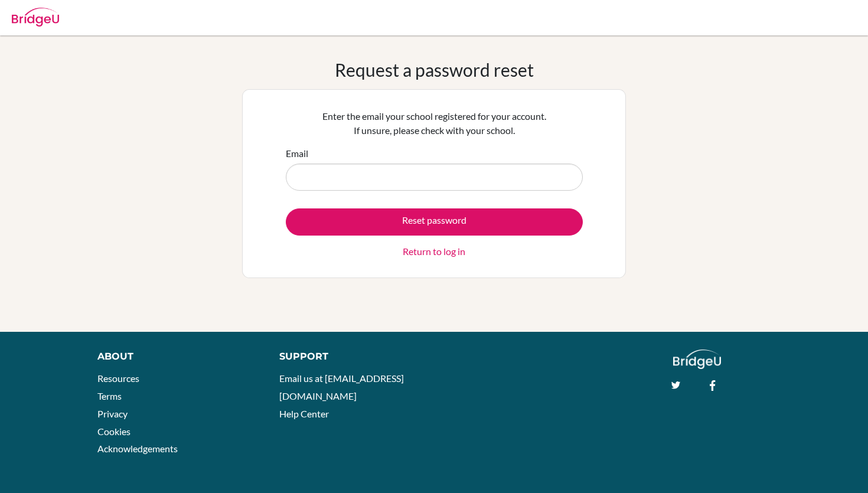 Image resolution: width=868 pixels, height=493 pixels. Describe the element at coordinates (118, 377) in the screenshot. I see `a: Resources` at that location.